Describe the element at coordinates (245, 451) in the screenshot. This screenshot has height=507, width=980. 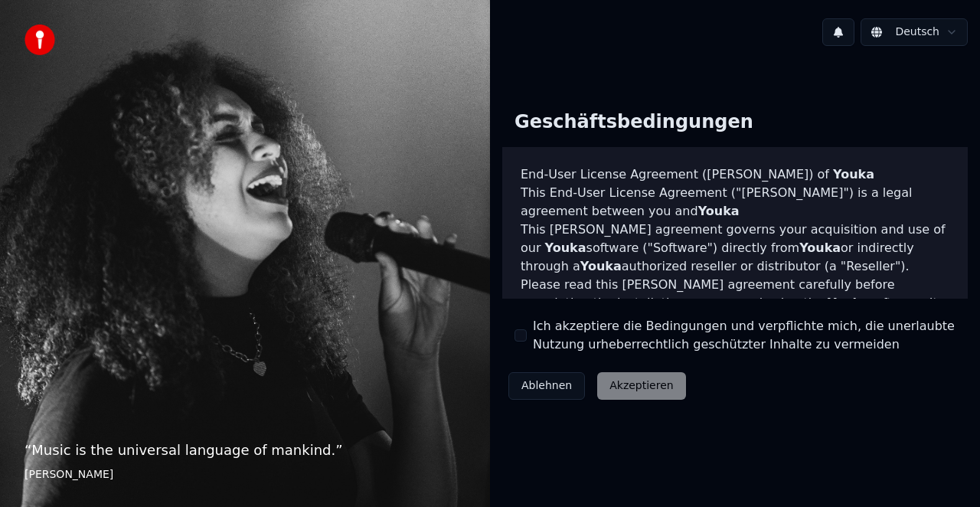
I see `p: “ Music is the universal language of mankind. ”` at that location.